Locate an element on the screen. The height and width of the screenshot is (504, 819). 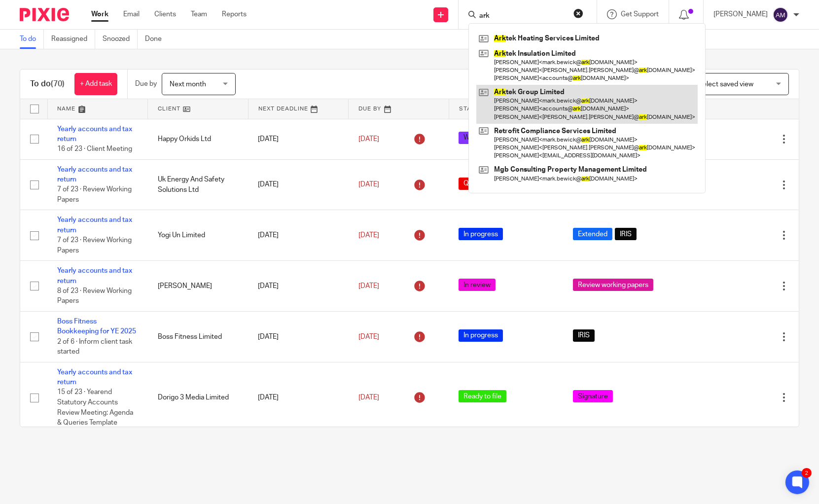
a: To do is located at coordinates (31, 39).